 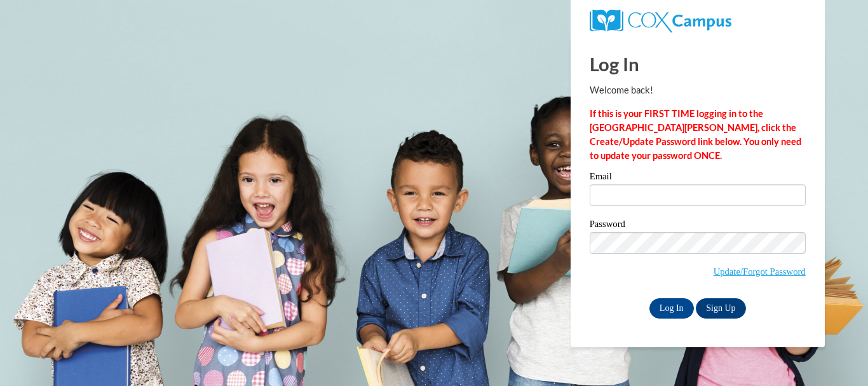 I want to click on label: Email, so click(x=697, y=178).